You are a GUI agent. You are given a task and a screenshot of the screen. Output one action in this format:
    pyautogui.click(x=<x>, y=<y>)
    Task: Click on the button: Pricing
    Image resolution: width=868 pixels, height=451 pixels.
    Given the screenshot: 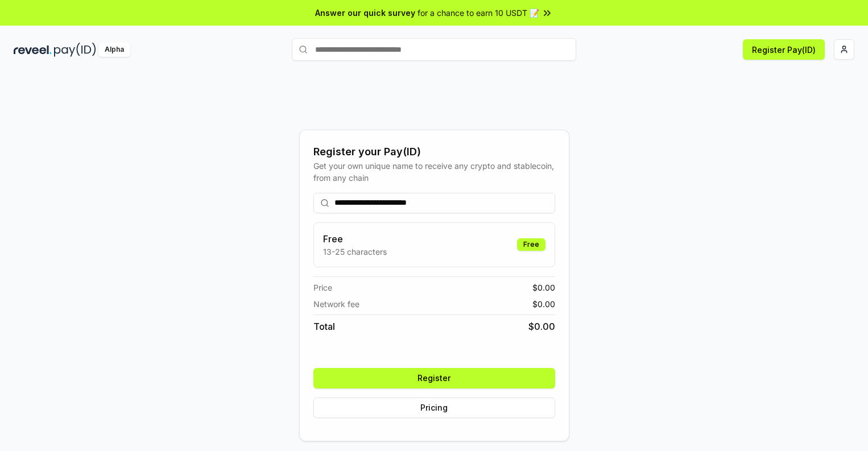 What is the action you would take?
    pyautogui.click(x=434, y=408)
    